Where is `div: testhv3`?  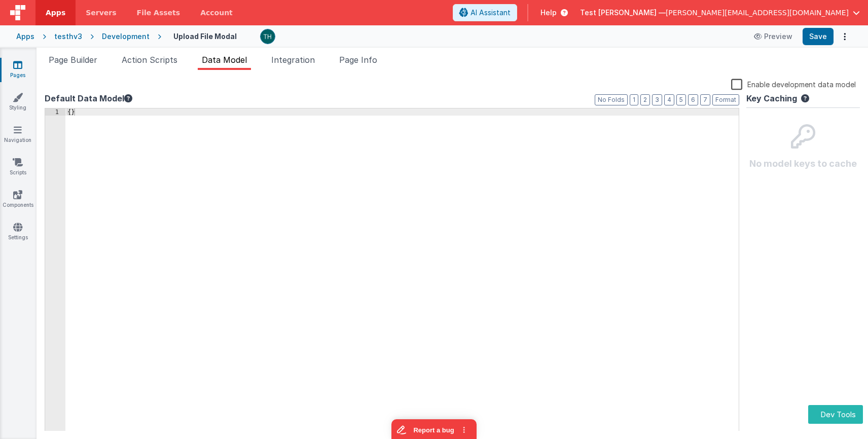 div: testhv3 is located at coordinates (68, 36).